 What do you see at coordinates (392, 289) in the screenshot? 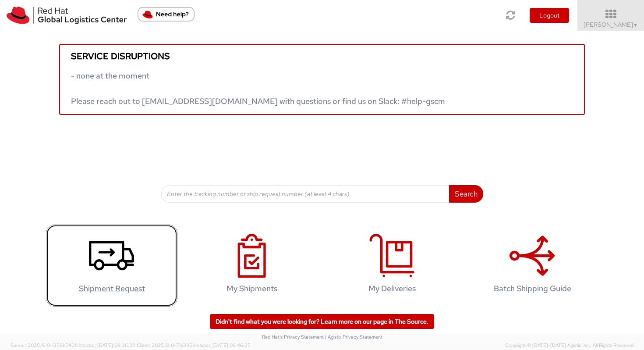
I see `h4: My Deliveries` at bounding box center [392, 289].